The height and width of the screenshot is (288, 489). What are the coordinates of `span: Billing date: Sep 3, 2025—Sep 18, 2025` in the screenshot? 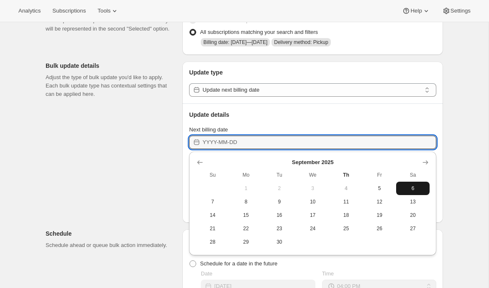 It's located at (235, 42).